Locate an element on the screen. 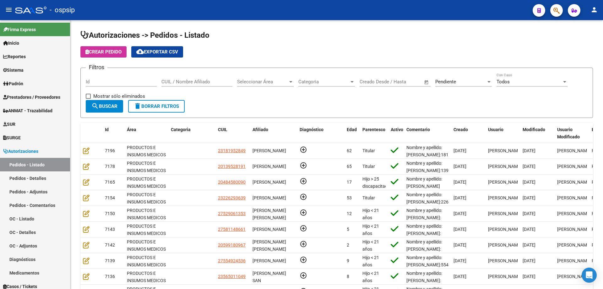 This screenshot has height=289, width=603. div: Open Intercom Messenger is located at coordinates (589, 275).